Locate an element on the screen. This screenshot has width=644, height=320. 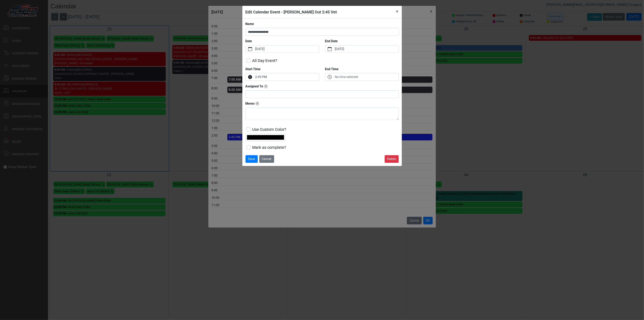
strong: End Time is located at coordinates (332, 69).